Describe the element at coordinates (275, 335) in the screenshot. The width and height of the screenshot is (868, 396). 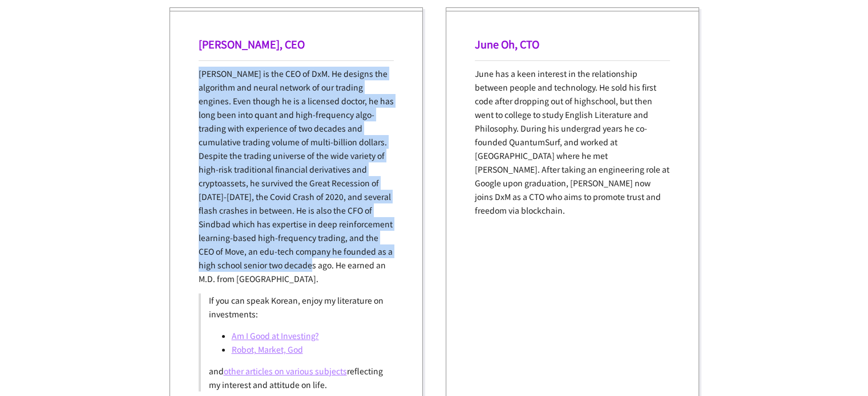
I see `a: Am I Good at Investing?` at that location.